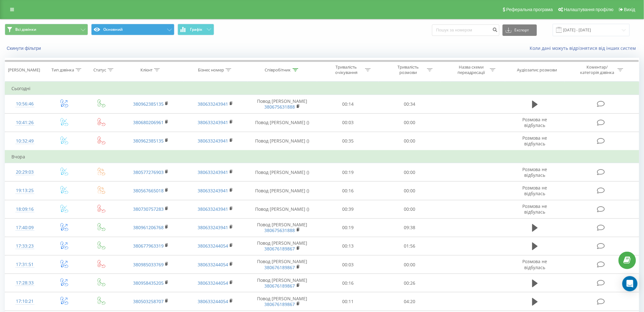  What do you see at coordinates (25, 283) in the screenshot?
I see `div: 17:28:33` at bounding box center [25, 283].